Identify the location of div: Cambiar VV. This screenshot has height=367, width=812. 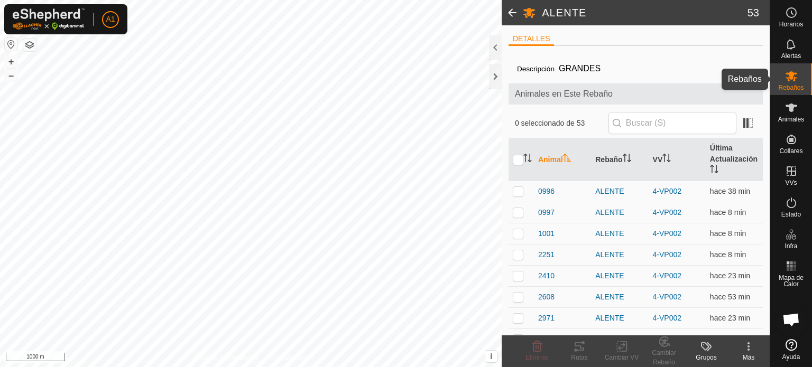
(622, 358).